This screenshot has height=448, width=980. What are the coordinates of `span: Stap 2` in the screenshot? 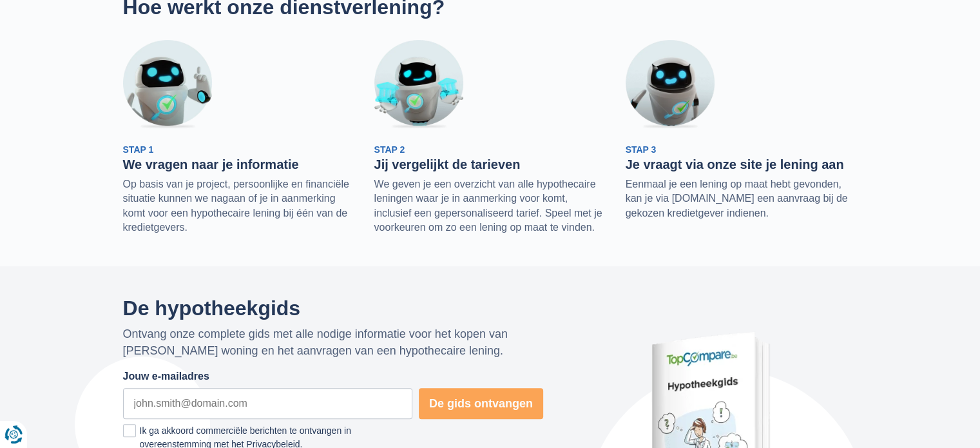 It's located at (390, 150).